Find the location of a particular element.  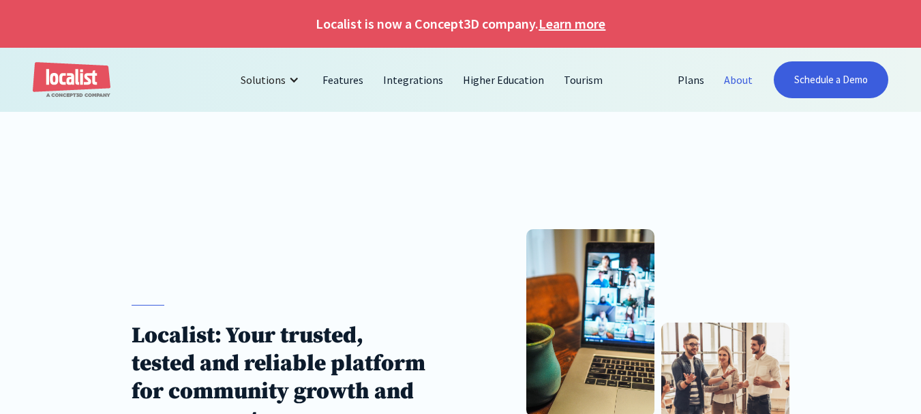

a: Features is located at coordinates (343, 80).